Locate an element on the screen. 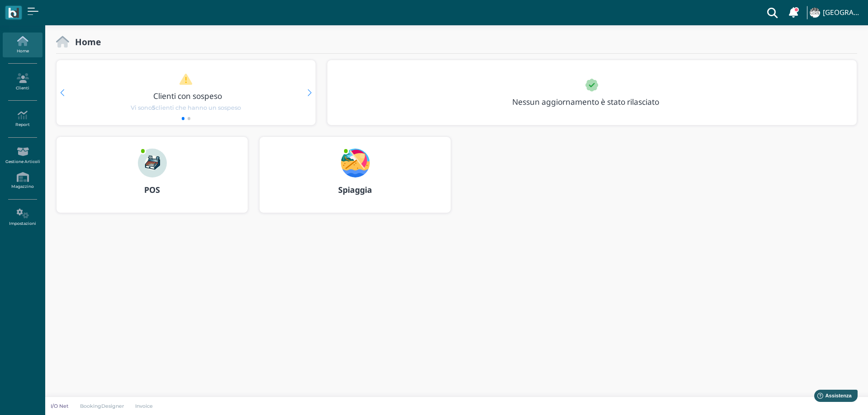 The image size is (868, 415). a: ... Spiaggia is located at coordinates (355, 180).